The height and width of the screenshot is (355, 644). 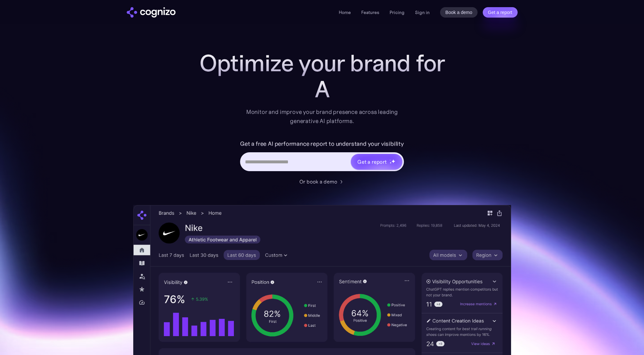 I want to click on div: Get a report, so click(x=372, y=162).